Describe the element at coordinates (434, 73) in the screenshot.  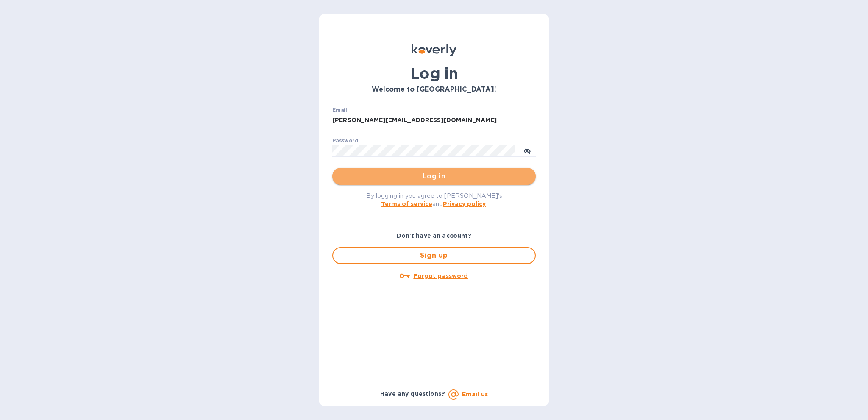
I see `h1: Log in` at that location.